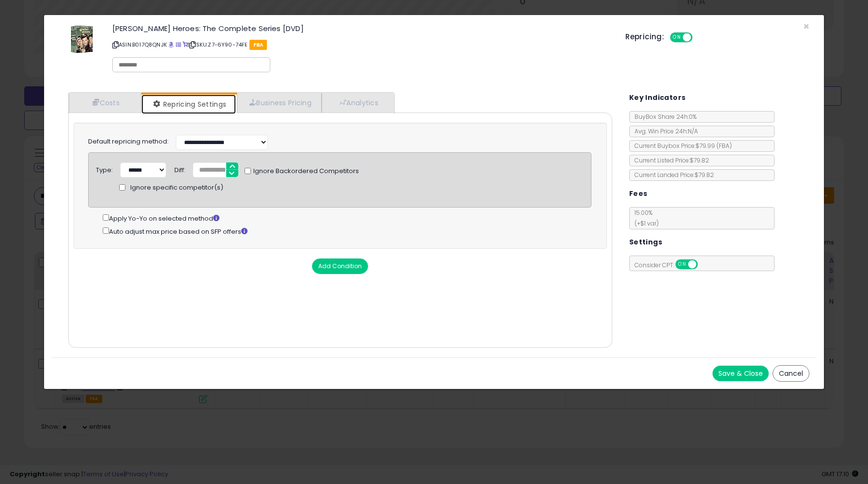 The width and height of the screenshot is (868, 484). I want to click on span: Current Listed Price: $79.82, so click(670, 160).